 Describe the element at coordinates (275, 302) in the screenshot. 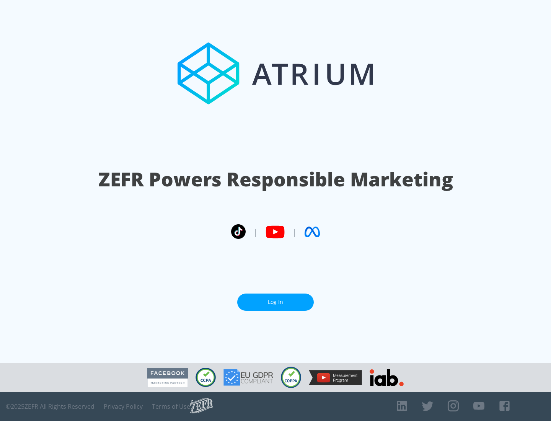

I see `a: Log In` at that location.